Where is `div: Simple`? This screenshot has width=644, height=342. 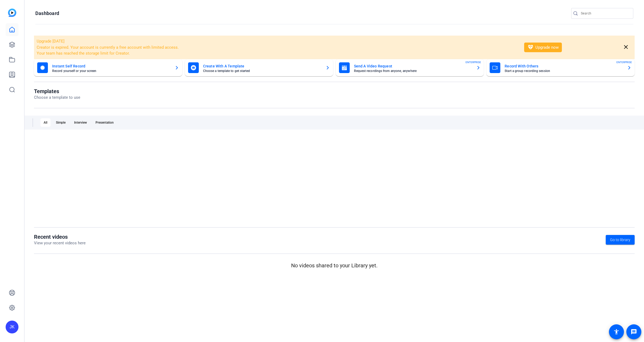
div: Simple is located at coordinates (61, 123).